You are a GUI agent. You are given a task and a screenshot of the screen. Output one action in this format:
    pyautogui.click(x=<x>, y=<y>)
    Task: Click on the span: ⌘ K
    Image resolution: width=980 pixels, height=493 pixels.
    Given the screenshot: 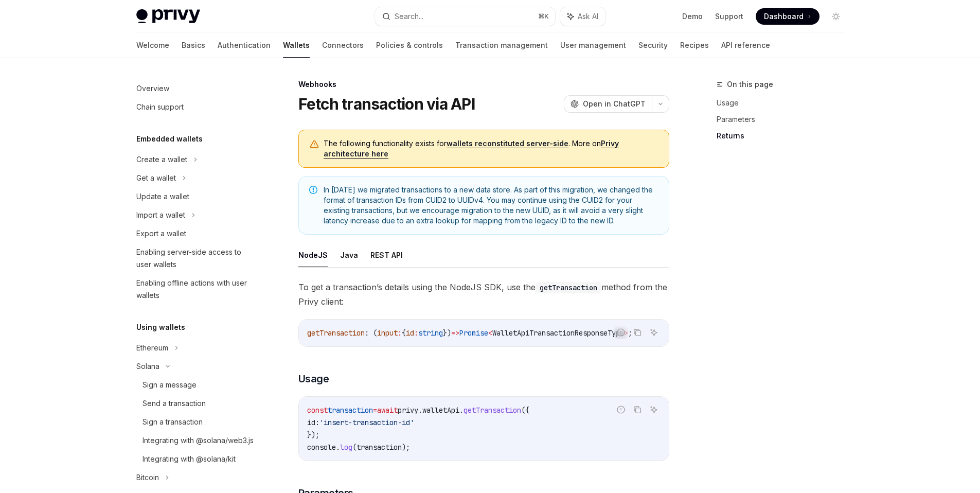 What is the action you would take?
    pyautogui.click(x=543, y=16)
    